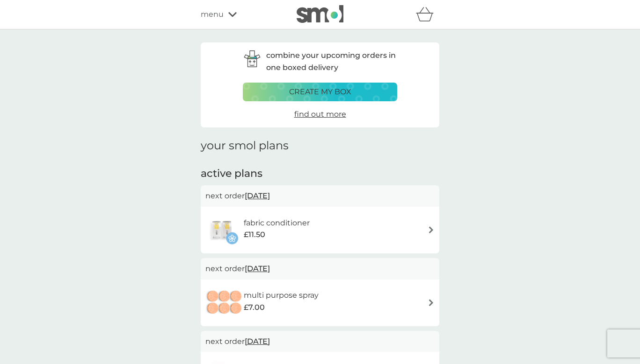 The width and height of the screenshot is (640, 364). Describe the element at coordinates (320, 92) in the screenshot. I see `p: create my box` at that location.